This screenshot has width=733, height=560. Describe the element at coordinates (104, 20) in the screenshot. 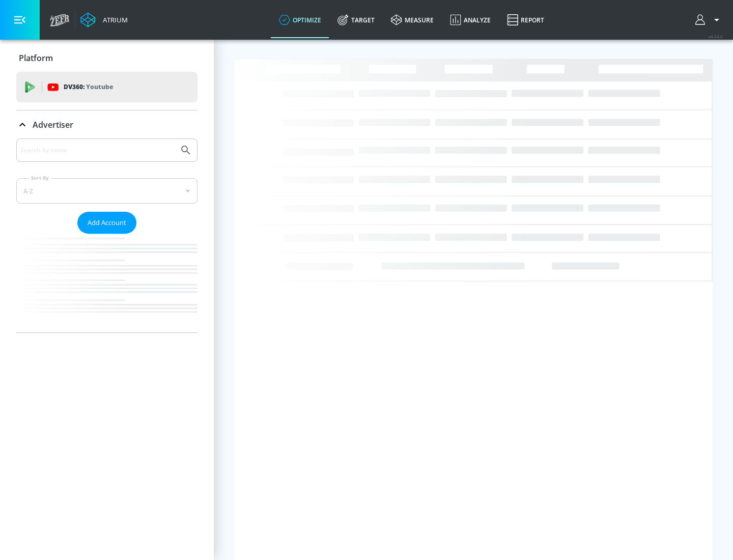

I see `a: Atrium` at that location.